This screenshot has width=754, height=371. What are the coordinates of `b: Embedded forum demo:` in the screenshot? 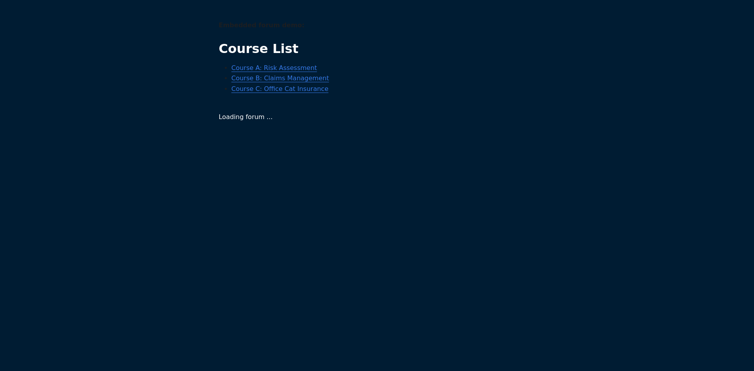 It's located at (262, 25).